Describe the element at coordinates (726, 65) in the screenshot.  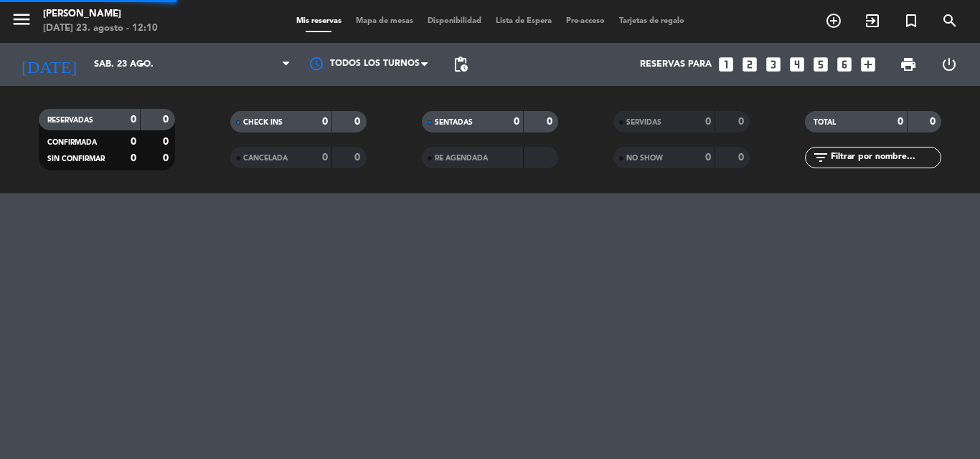
I see `i: looks_one` at that location.